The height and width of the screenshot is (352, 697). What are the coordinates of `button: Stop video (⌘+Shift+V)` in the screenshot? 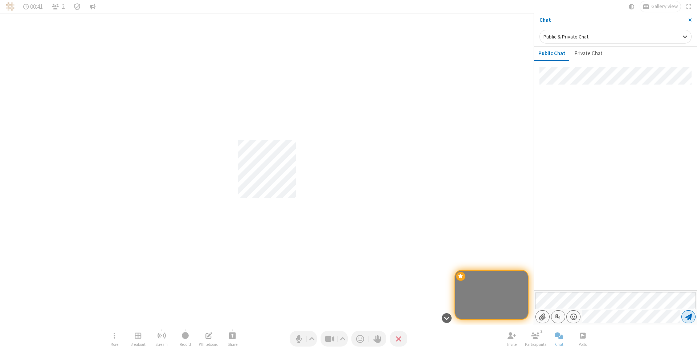 It's located at (334, 338).